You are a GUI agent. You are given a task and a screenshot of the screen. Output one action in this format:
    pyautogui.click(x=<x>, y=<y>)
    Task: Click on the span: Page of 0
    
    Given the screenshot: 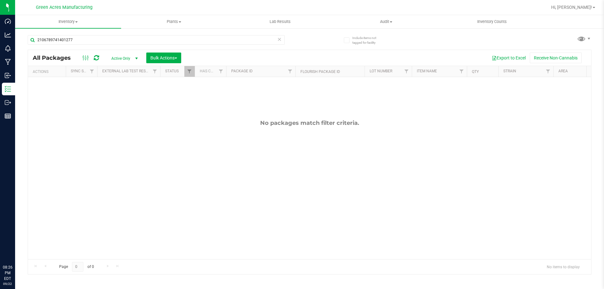 What is the action you would take?
    pyautogui.click(x=76, y=267)
    